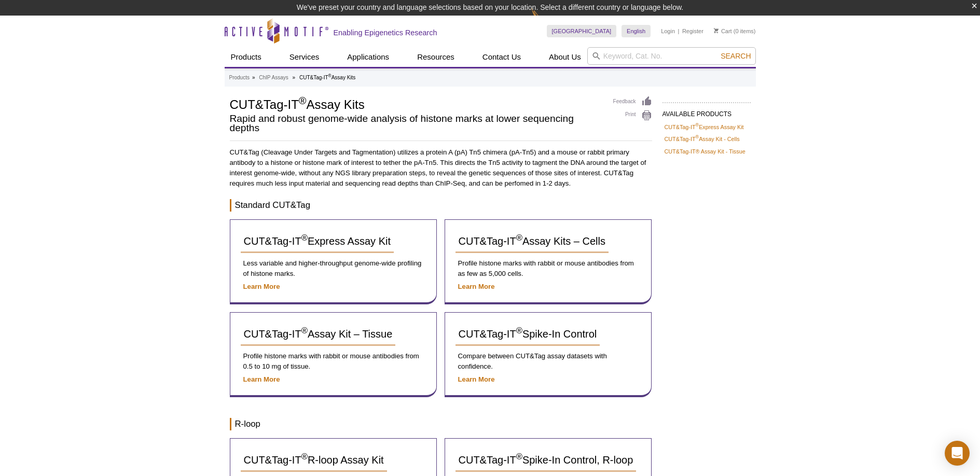  Describe the element at coordinates (546, 460) in the screenshot. I see `span: CUT&Tag-IT Spike-In Control, R-loop` at that location.